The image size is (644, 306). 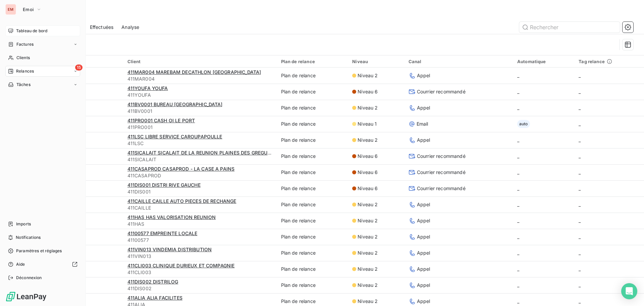 I want to click on div: Canal, so click(x=459, y=61).